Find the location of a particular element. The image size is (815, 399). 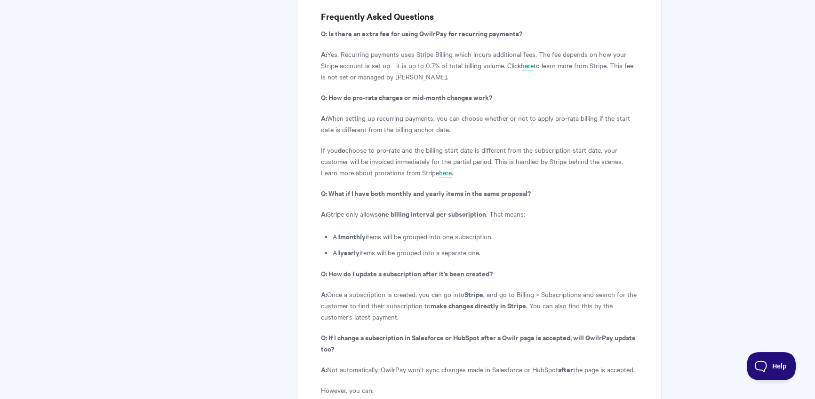

p: Once a subscription is created, you can go into , and go to Billing > Subscriptions and search fo... is located at coordinates (479, 306).